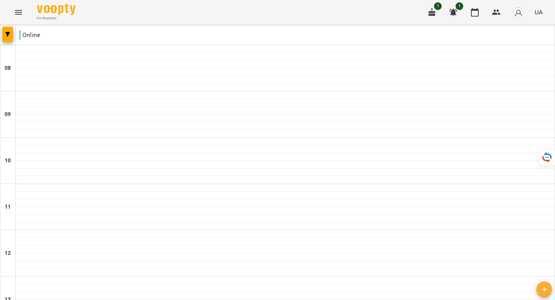 Image resolution: width=555 pixels, height=300 pixels. I want to click on img: Voopty Logo, so click(56, 9).